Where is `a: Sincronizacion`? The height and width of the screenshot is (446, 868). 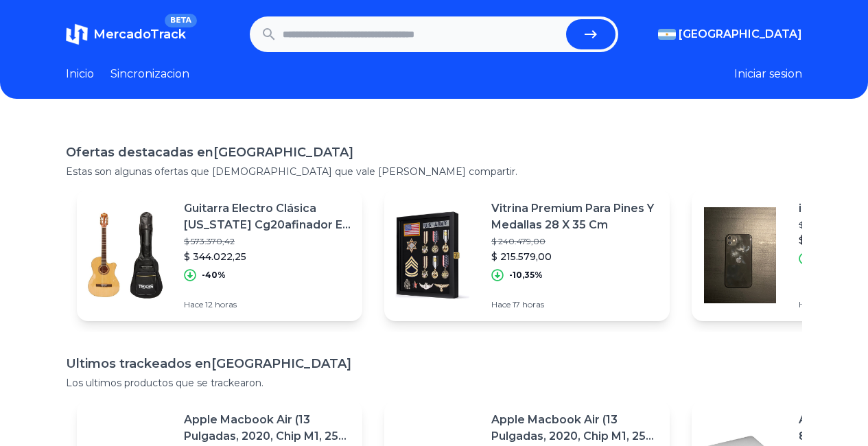 a: Sincronizacion is located at coordinates (150, 74).